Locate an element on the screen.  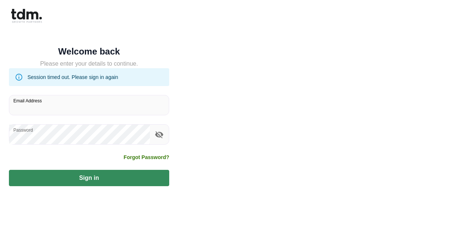
a: Forgot Password? is located at coordinates (146, 157).